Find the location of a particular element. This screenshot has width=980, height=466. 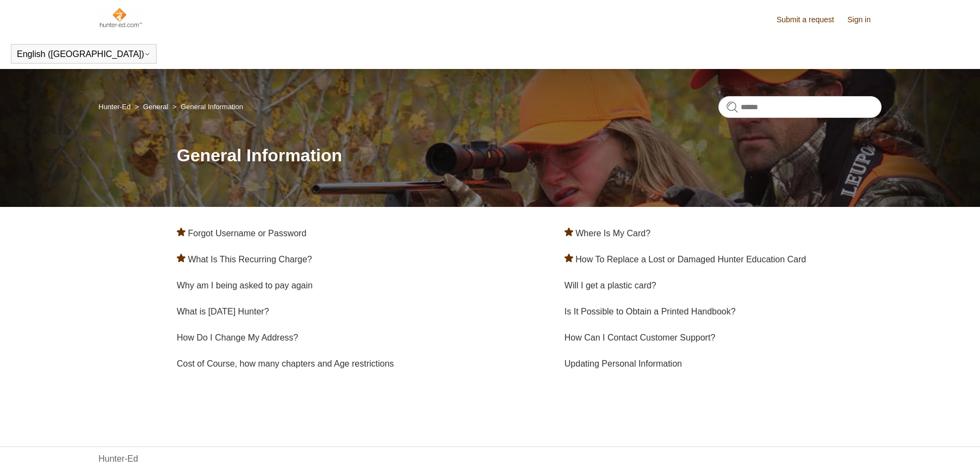

img: Hunter-Ed Help Center home page is located at coordinates (120, 17).